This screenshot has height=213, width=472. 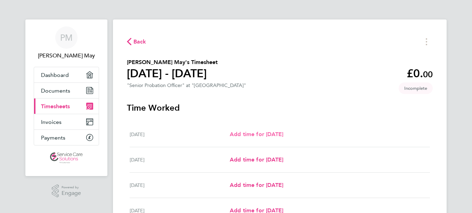 What do you see at coordinates (280, 108) in the screenshot?
I see `h3: Time Worked` at bounding box center [280, 108].